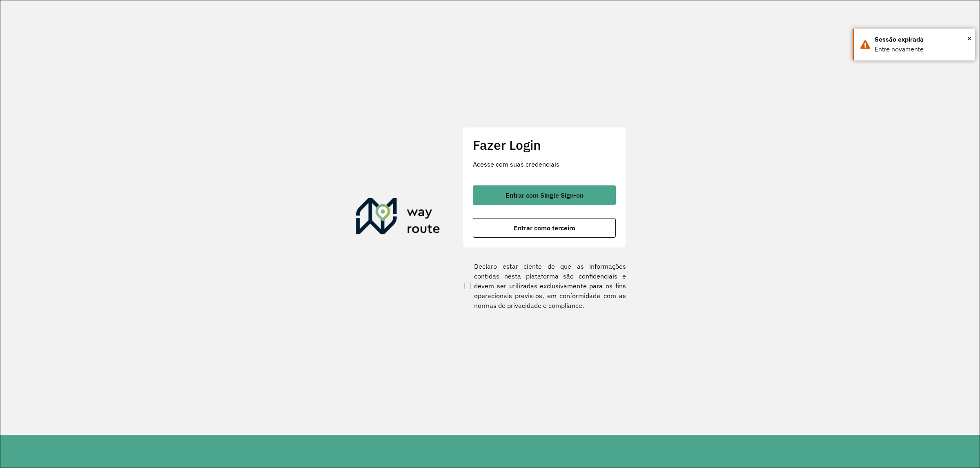  Describe the element at coordinates (544, 164) in the screenshot. I see `p: Acesse com suas credenciais` at that location.